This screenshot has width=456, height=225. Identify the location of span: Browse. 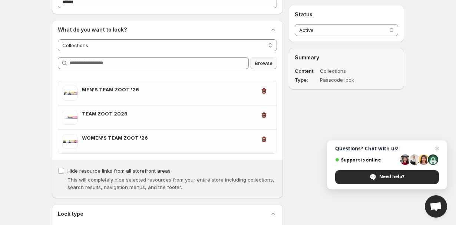
(263, 63).